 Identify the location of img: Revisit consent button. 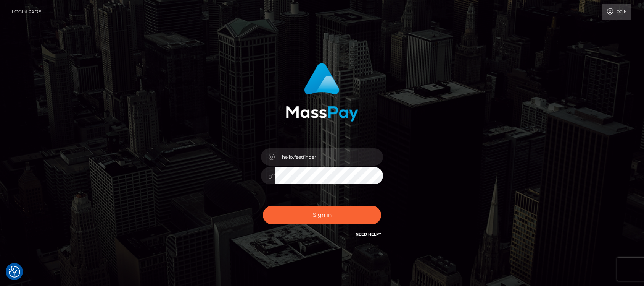
(14, 272).